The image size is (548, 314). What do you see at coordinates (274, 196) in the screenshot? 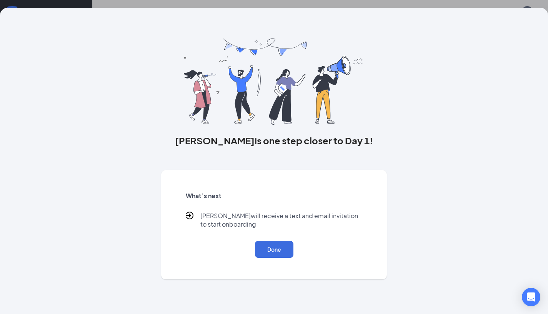
I see `h5: What’s next` at bounding box center [274, 196].